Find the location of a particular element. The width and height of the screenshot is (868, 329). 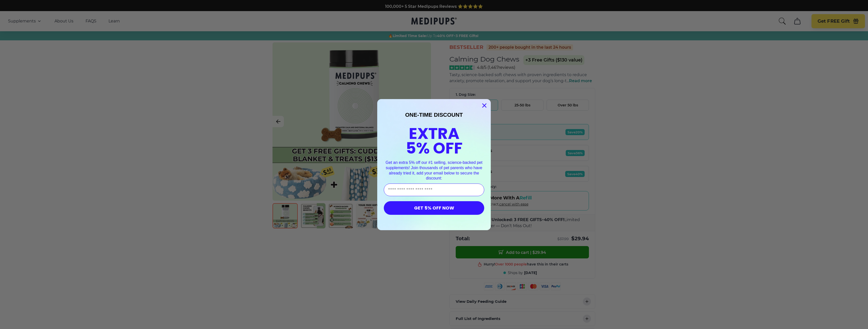

button: GET 5% OFF NOW is located at coordinates (434, 208).